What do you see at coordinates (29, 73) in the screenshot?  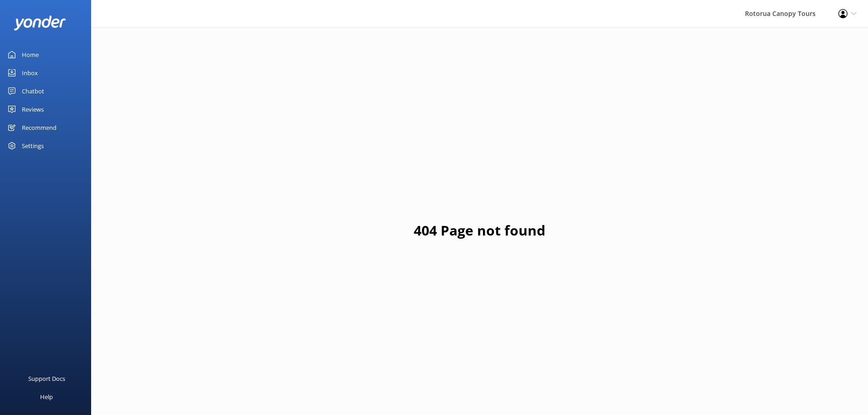 I see `div: Inbox` at bounding box center [29, 73].